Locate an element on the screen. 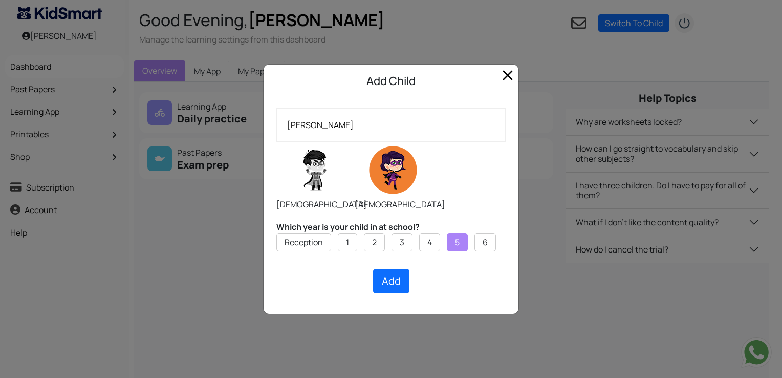 This screenshot has height=378, width=782. label: 3 is located at coordinates (402, 242).